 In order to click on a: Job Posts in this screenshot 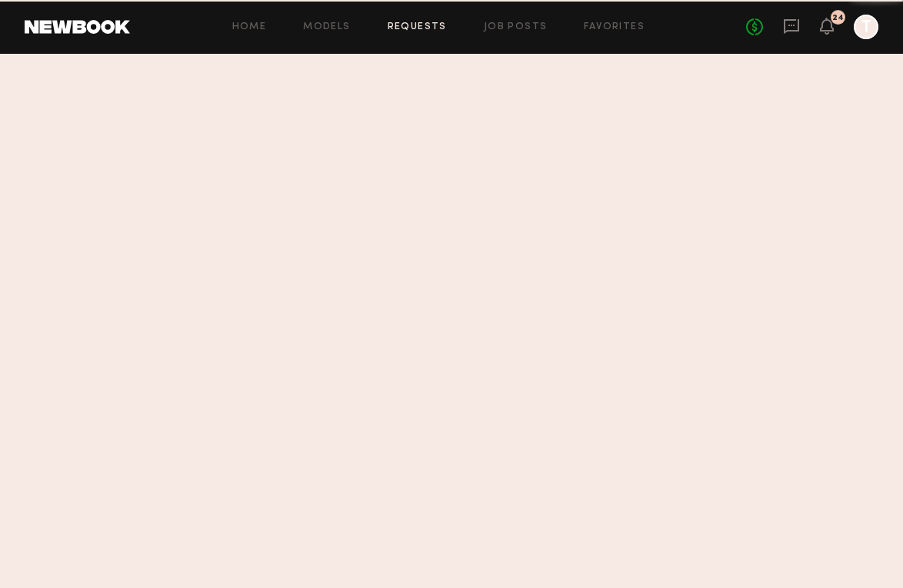, I will do `click(515, 27)`.